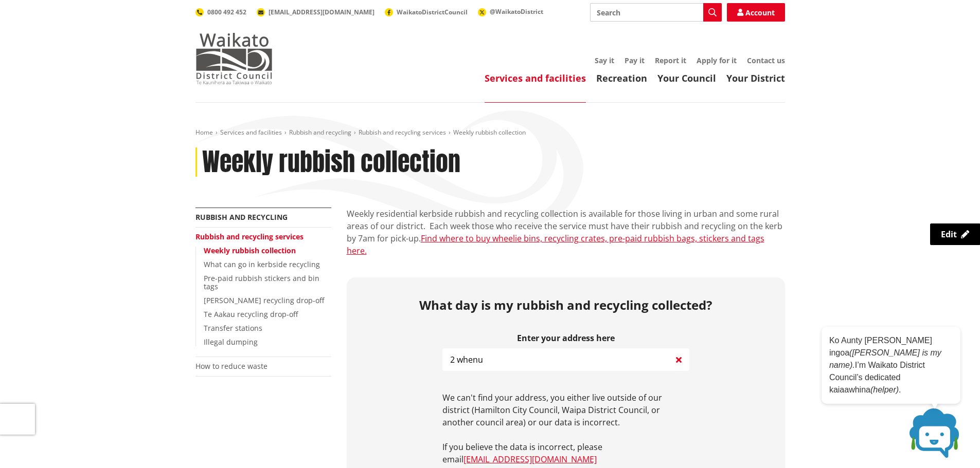 The height and width of the screenshot is (468, 980). Describe the element at coordinates (231, 366) in the screenshot. I see `a: How to reduce waste` at that location.